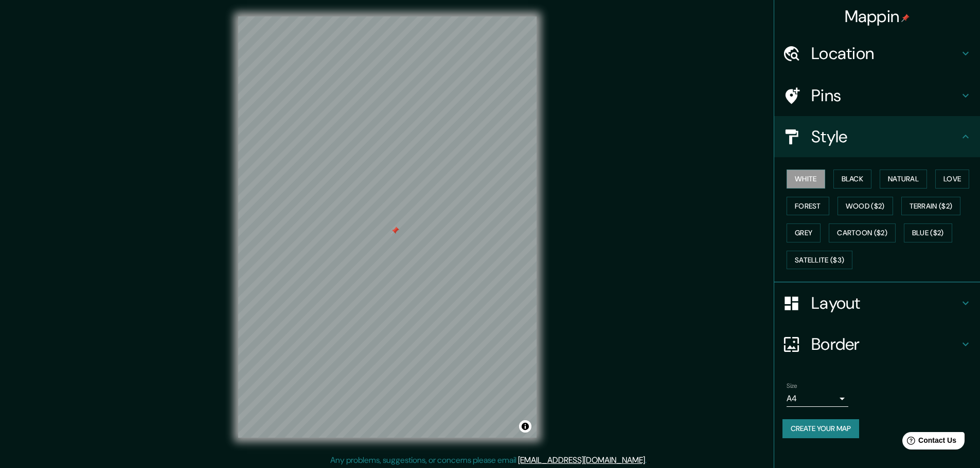 The width and height of the screenshot is (980, 468). What do you see at coordinates (928, 233) in the screenshot?
I see `button: Blue ($2)` at bounding box center [928, 233].